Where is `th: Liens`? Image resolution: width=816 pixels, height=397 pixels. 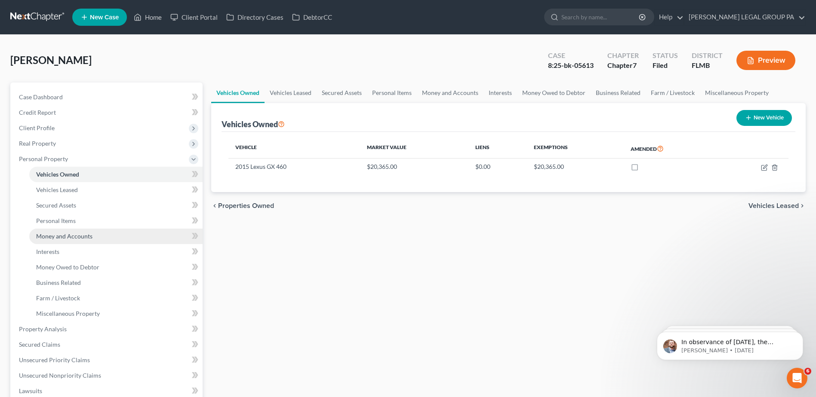 th: Liens is located at coordinates (498, 149).